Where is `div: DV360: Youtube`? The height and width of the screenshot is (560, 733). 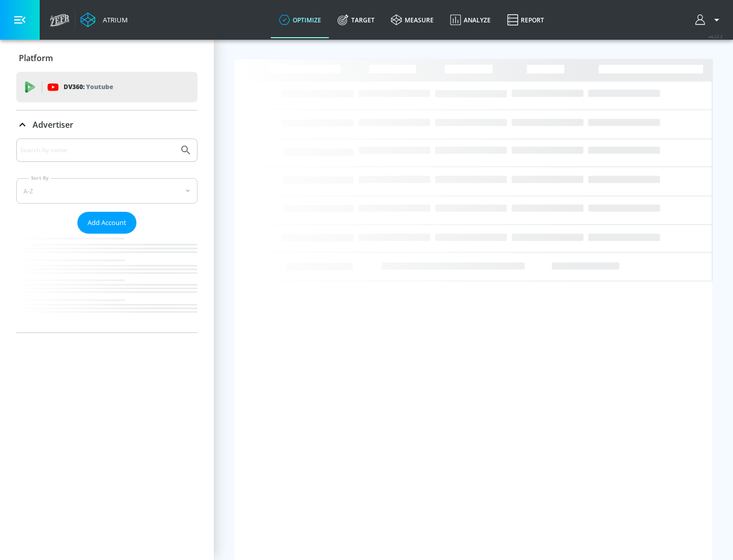 div: DV360: Youtube is located at coordinates (107, 87).